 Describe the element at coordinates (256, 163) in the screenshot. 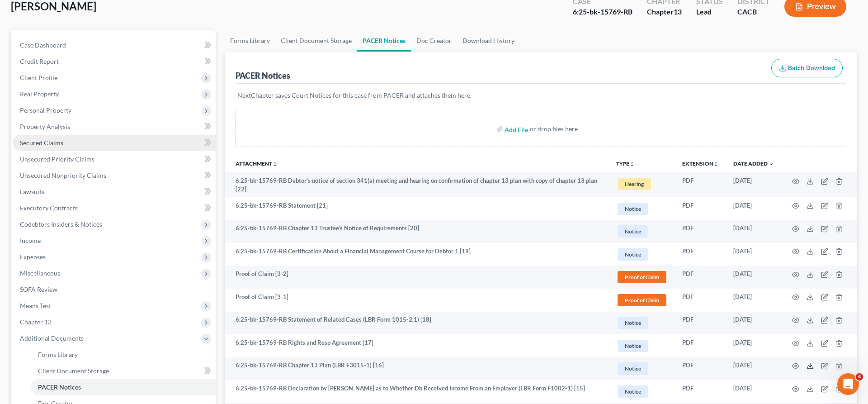

I see `a: Attachmentunfold_more` at that location.